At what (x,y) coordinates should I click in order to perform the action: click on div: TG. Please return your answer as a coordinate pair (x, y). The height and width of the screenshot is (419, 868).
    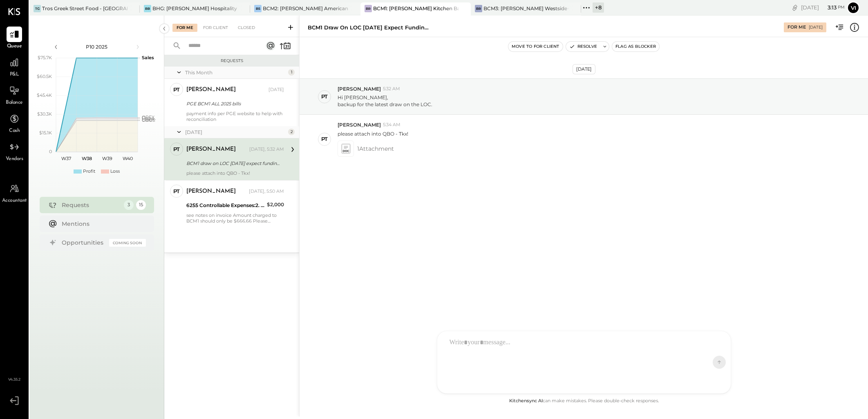
    Looking at the image, I should click on (37, 9).